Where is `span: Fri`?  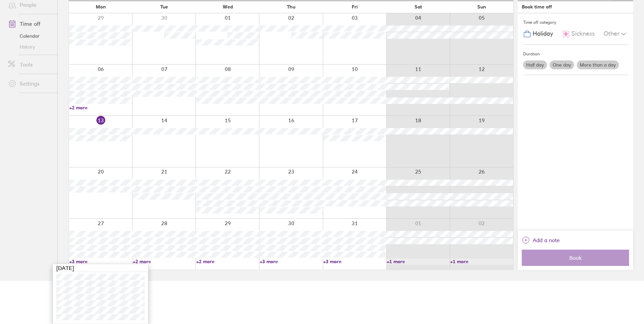
span: Fri is located at coordinates (355, 7).